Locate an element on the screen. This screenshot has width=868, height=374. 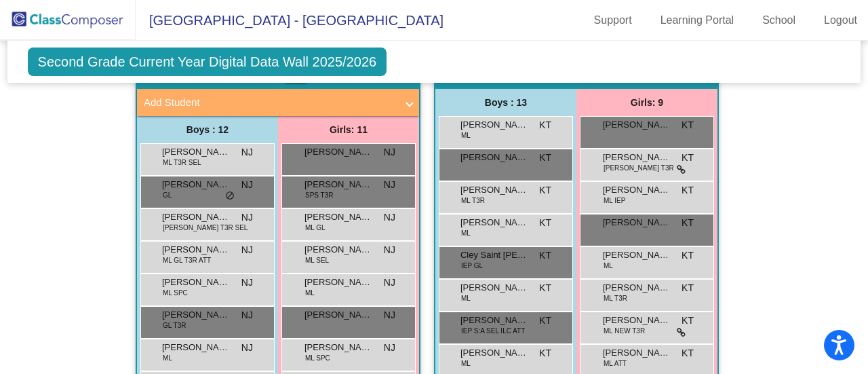
div: Girls: 11 is located at coordinates (349, 129).